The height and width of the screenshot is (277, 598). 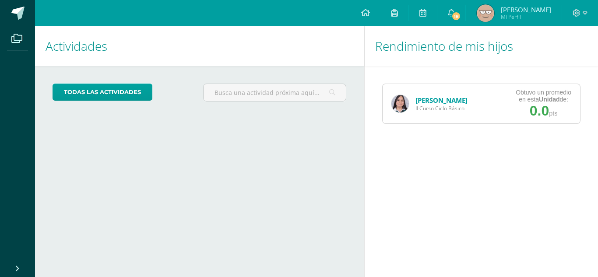 What do you see at coordinates (275, 92) in the screenshot?
I see `input: Busca una actividad próxima aquí...` at bounding box center [275, 92].